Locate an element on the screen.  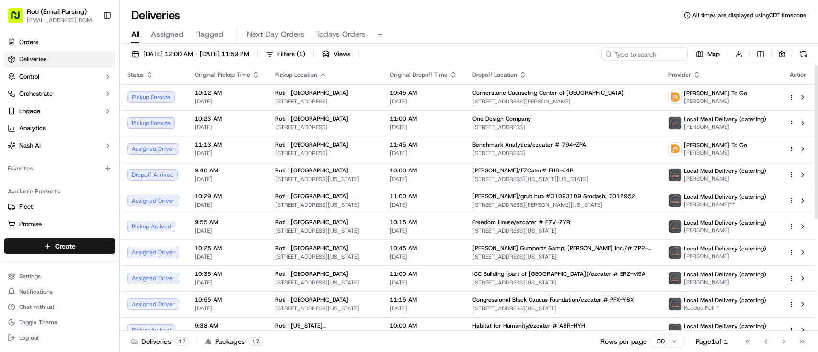
p: Rows per page is located at coordinates (623, 342).